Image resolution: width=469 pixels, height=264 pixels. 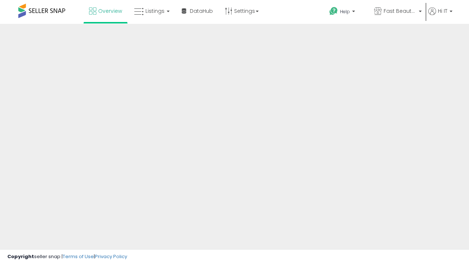 I want to click on span: Overview, so click(x=110, y=11).